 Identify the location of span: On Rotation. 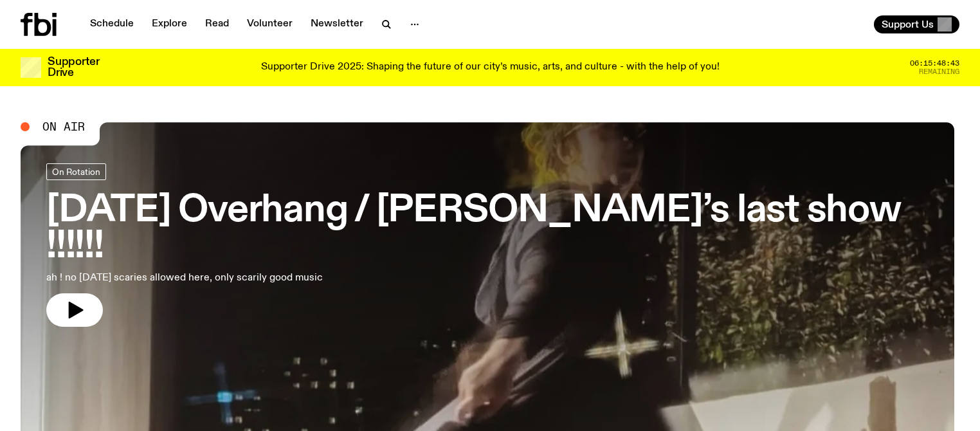
(76, 171).